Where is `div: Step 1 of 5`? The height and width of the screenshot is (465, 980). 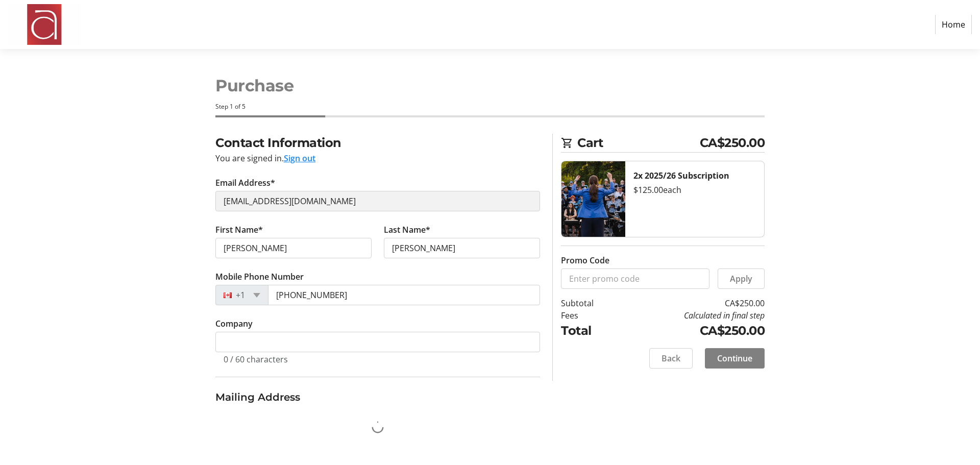
div: Step 1 of 5 is located at coordinates (490, 106).